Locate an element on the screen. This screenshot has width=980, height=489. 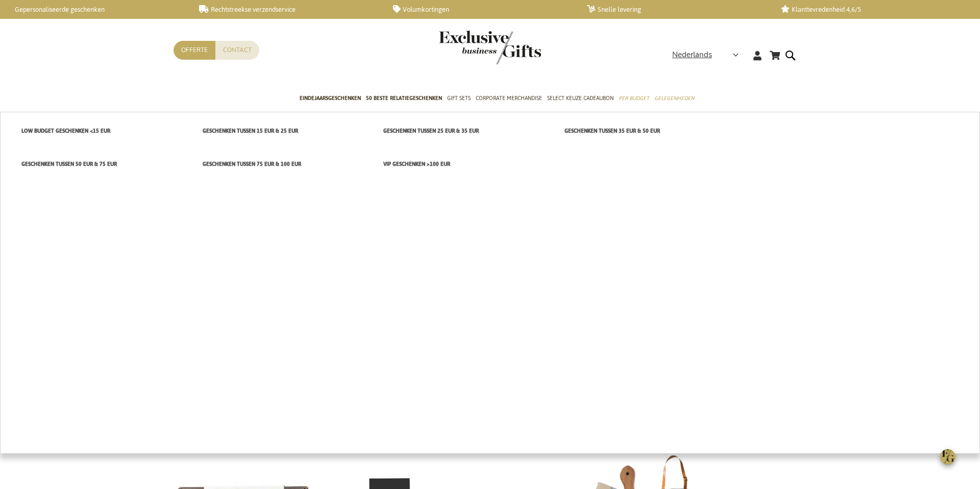
span: VIP Geschenken >100 EUR is located at coordinates (416, 164).